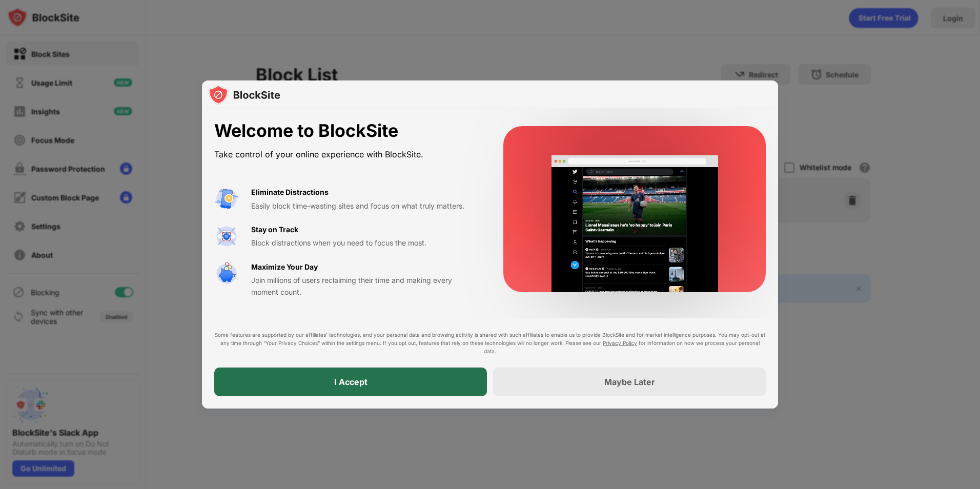 The width and height of the screenshot is (980, 489). What do you see at coordinates (275, 230) in the screenshot?
I see `div: Stay on Track` at bounding box center [275, 230].